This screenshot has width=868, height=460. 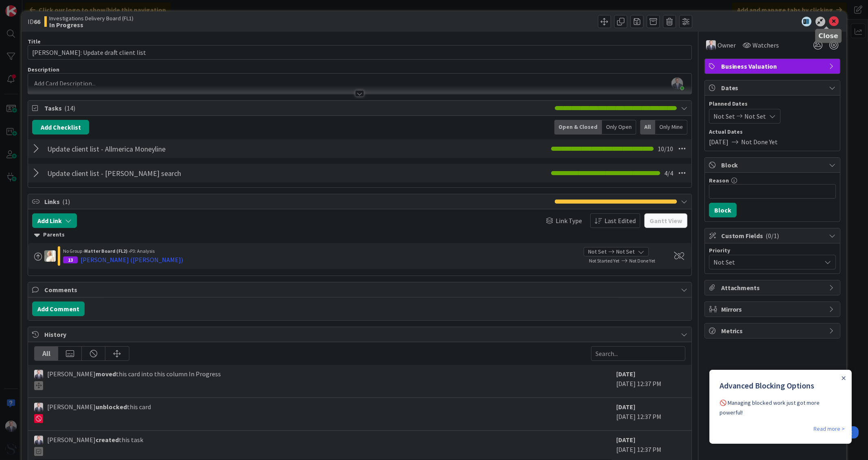 I want to click on span: Planned Dates, so click(x=773, y=104).